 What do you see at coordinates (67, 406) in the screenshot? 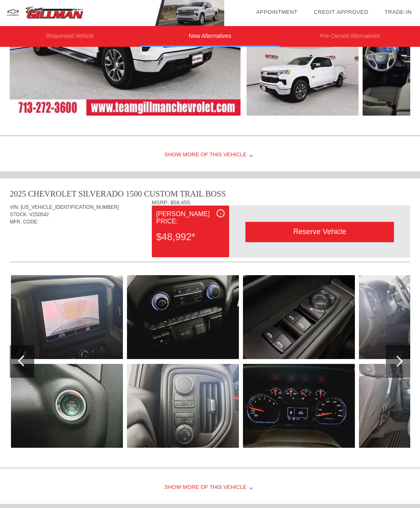
I see `img: dcfc3ad78fa095e4a02f5e1f43e91726.jpg` at bounding box center [67, 406].